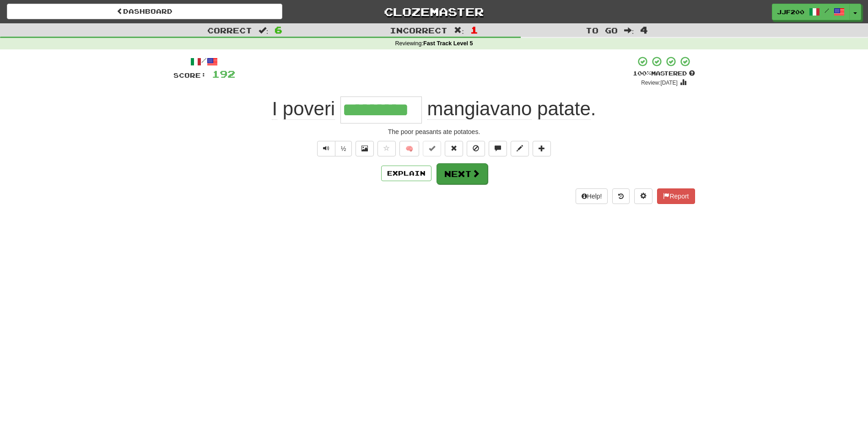 Image resolution: width=868 pixels, height=440 pixels. What do you see at coordinates (476, 149) in the screenshot?
I see `button: Ignore sentence (alt+i)` at bounding box center [476, 149].